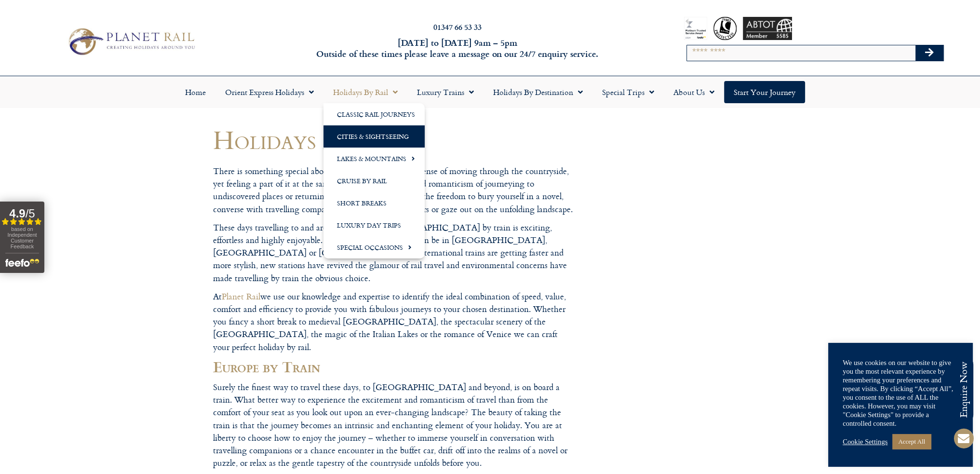  Describe the element at coordinates (446, 93) in the screenshot. I see `a: Luxury Trains` at that location.